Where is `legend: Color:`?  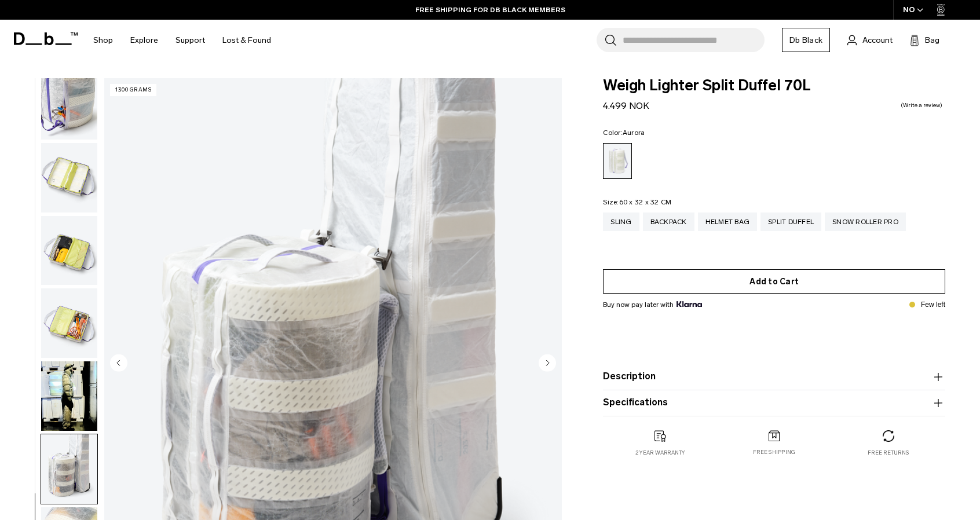 legend: Color: is located at coordinates (624, 133).